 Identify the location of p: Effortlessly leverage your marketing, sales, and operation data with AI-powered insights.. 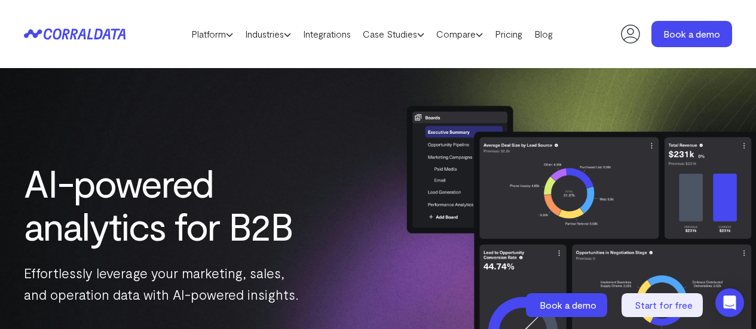
(189, 284).